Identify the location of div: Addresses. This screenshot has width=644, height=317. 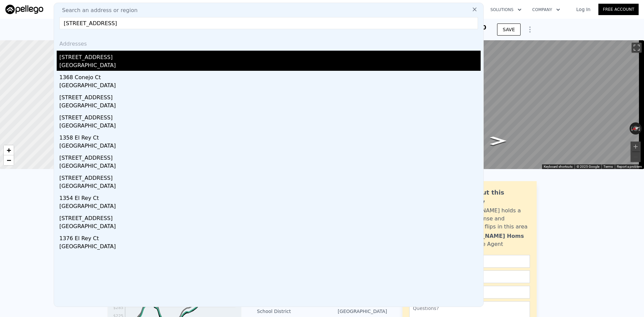
(269, 43).